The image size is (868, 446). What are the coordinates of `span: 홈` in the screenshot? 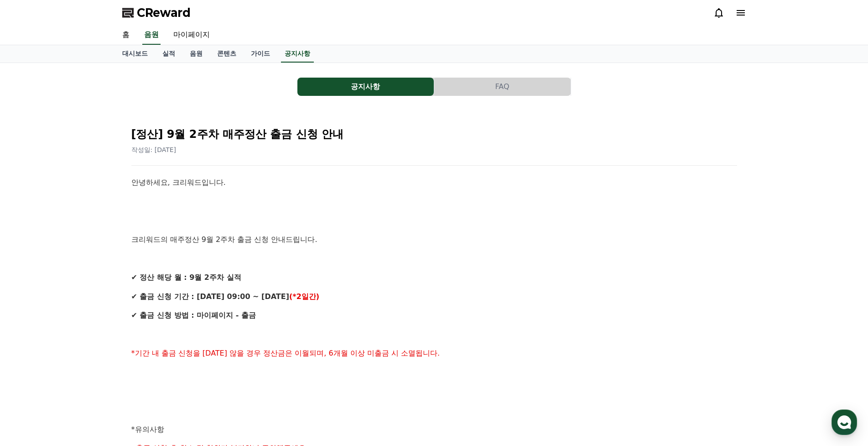 It's located at (32, 307).